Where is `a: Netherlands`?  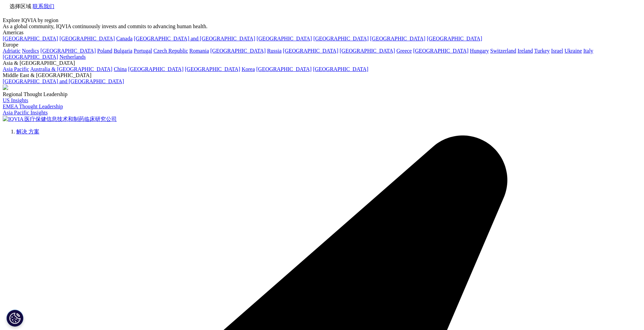 a: Netherlands is located at coordinates (72, 57).